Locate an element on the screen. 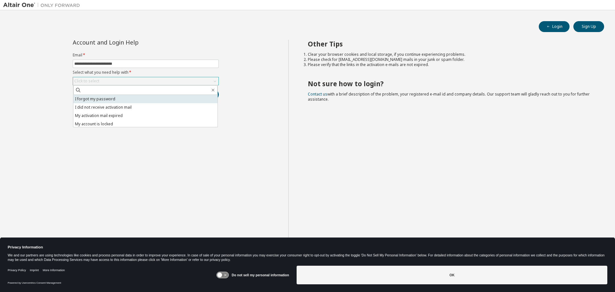 This screenshot has width=615, height=292. label: Select what you need help with is located at coordinates (146, 72).